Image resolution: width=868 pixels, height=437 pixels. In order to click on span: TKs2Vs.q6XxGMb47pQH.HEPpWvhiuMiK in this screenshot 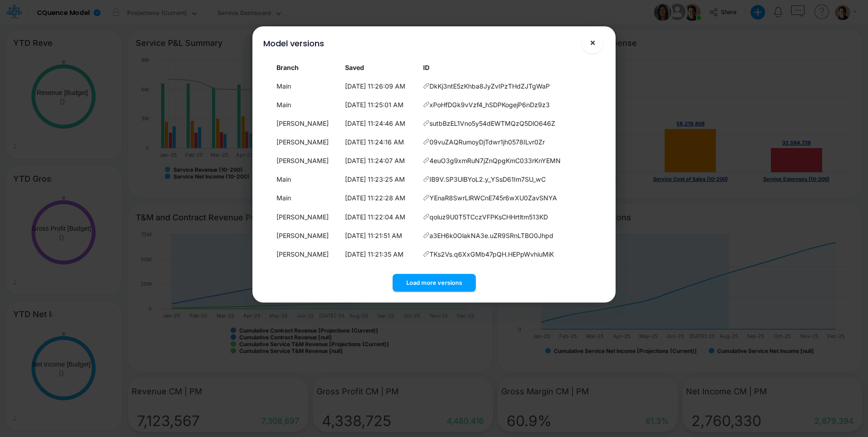, I will do `click(492, 254)`.